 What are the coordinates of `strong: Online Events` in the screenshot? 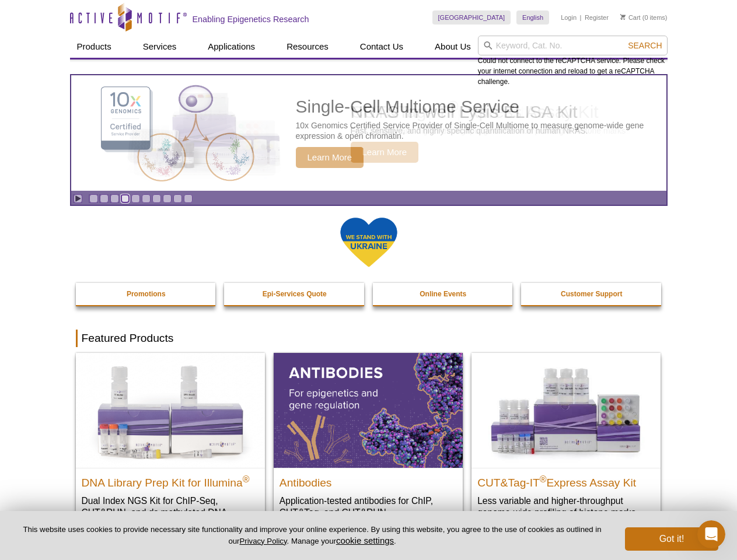 It's located at (443, 294).